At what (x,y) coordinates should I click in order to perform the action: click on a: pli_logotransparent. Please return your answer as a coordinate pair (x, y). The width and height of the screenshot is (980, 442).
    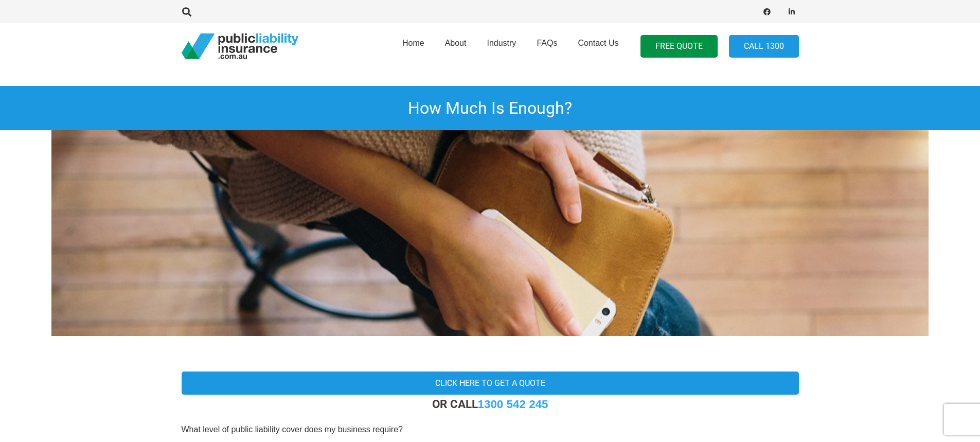
    Looking at the image, I should click on (240, 47).